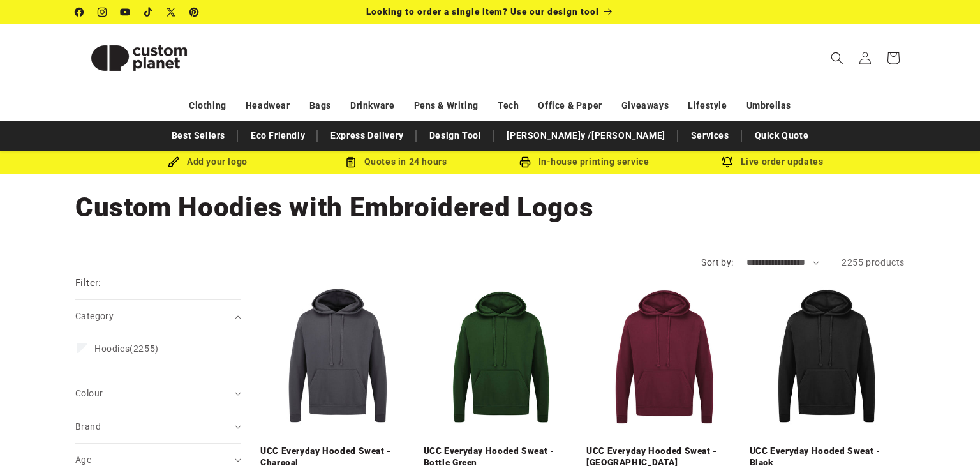 This screenshot has width=980, height=466. What do you see at coordinates (88, 426) in the screenshot?
I see `span: Brand` at bounding box center [88, 426].